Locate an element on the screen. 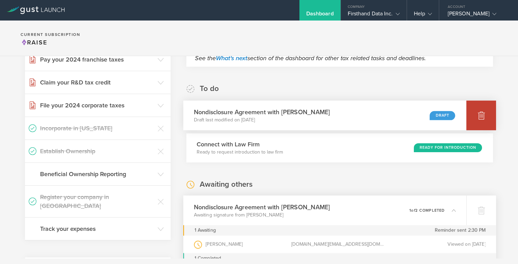 The width and height of the screenshot is (518, 264). a: What's next is located at coordinates (231, 58).